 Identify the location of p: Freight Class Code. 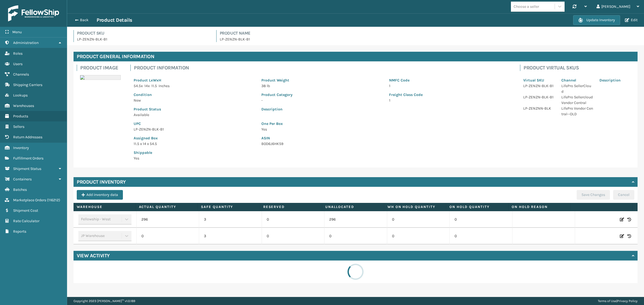
(450, 94).